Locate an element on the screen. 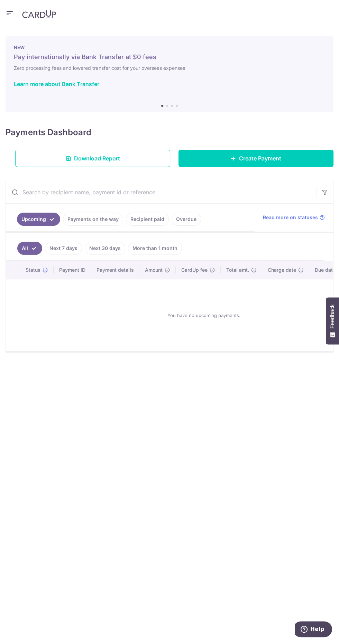  span: Due date is located at coordinates (325, 270).